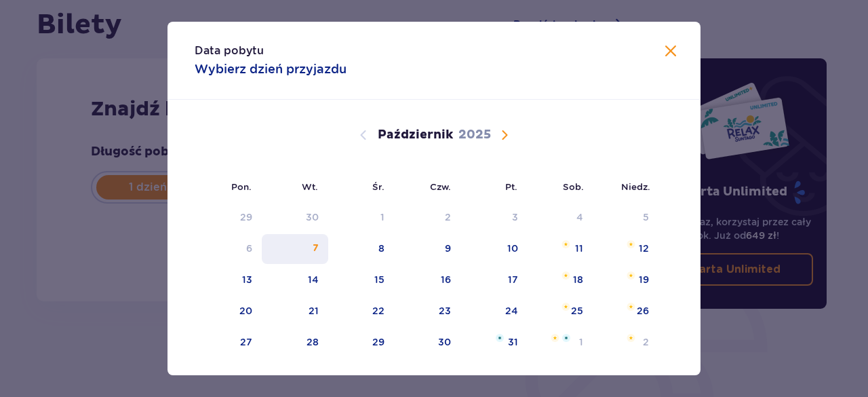 This screenshot has width=868, height=397. What do you see at coordinates (573, 186) in the screenshot?
I see `small: Sob.` at bounding box center [573, 186].